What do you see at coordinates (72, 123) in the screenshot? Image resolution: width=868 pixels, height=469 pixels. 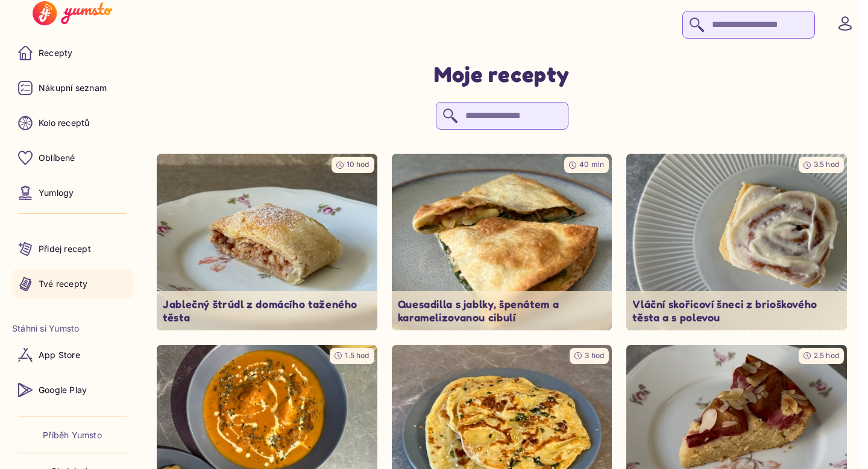 I see `a: Kolo receptů` at bounding box center [72, 123].